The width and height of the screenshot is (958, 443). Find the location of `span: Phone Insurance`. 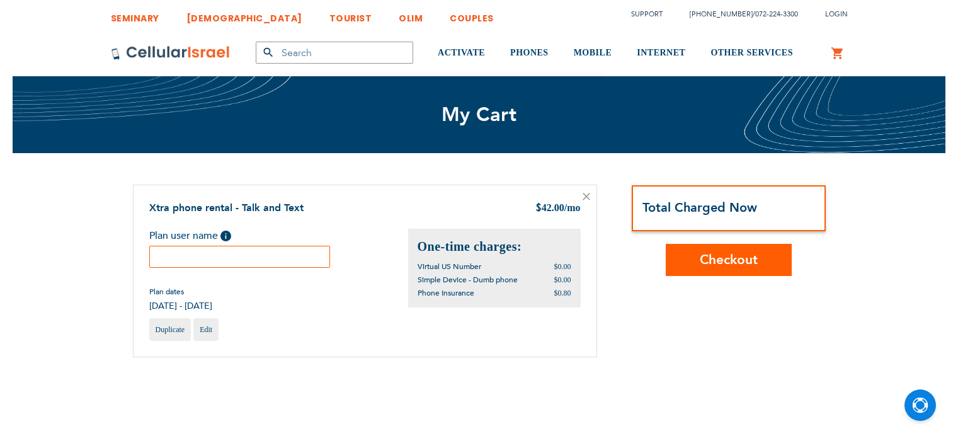

span: Phone Insurance is located at coordinates (446, 293).